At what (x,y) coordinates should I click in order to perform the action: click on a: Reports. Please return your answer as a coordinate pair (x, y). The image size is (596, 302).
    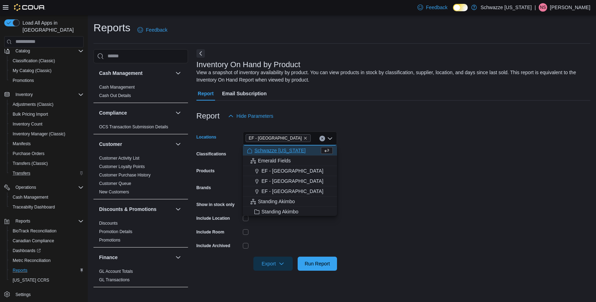
    Looking at the image, I should click on (20, 270).